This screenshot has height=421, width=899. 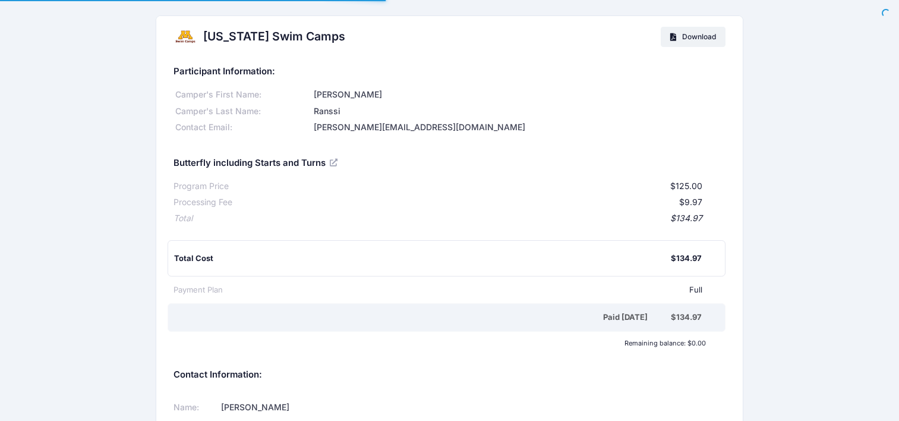 What do you see at coordinates (242, 127) in the screenshot?
I see `div: Contact Email:` at bounding box center [242, 127].